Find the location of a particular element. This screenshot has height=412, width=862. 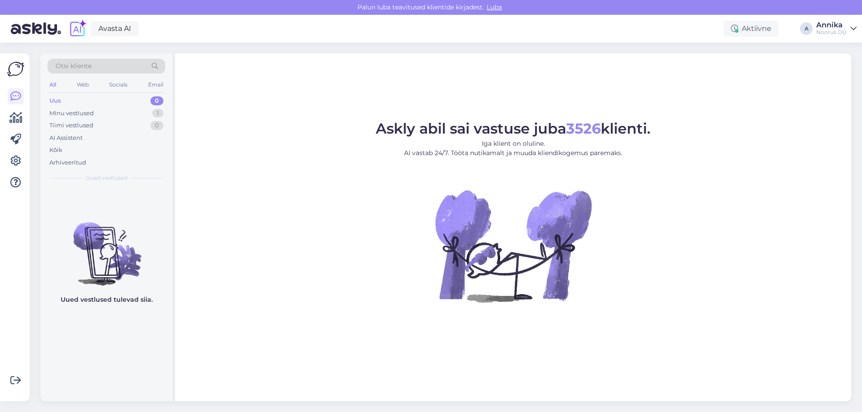

span: Otsi kliente is located at coordinates (74, 66).